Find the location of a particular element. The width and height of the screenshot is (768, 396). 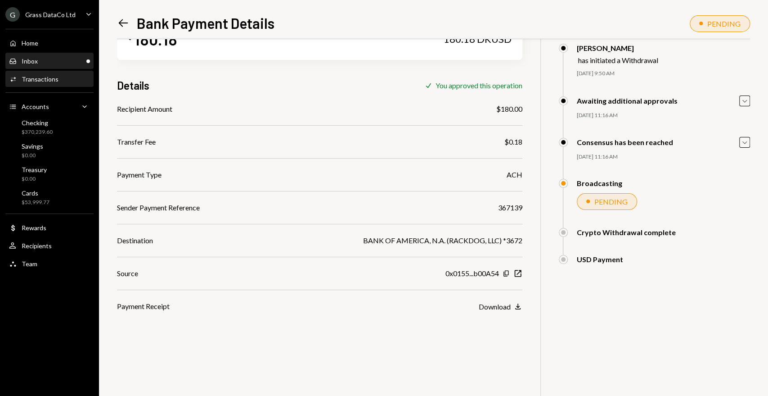

div: BANK OF AMERICA, N.A. (RACKDOG, LLC) *3672 is located at coordinates (443, 240).